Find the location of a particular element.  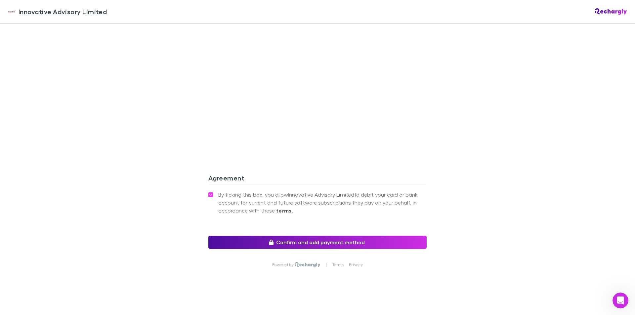

a: Privacy is located at coordinates (356, 265).